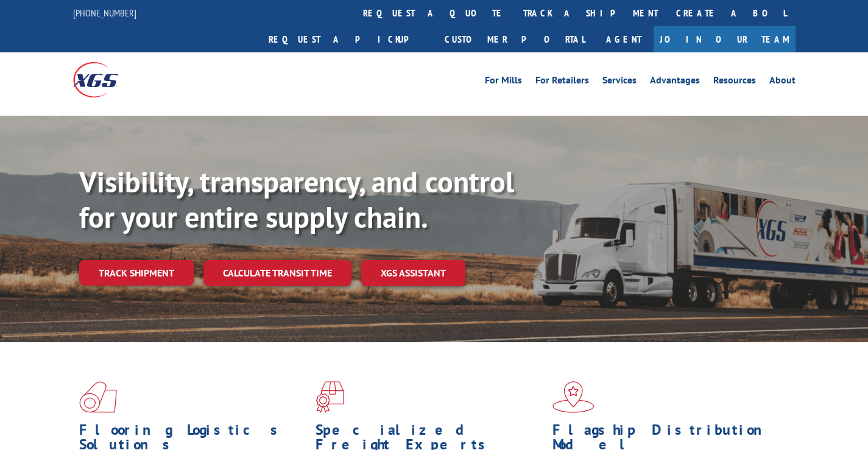  Describe the element at coordinates (619, 82) in the screenshot. I see `a: Services` at that location.